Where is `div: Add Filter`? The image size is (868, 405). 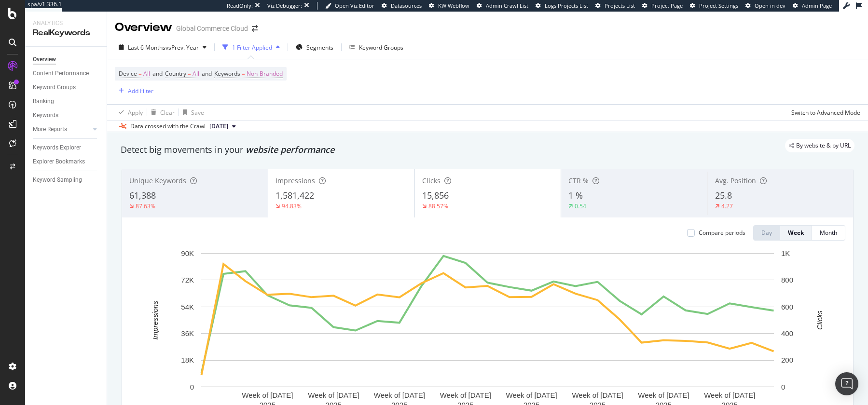 div: Add Filter is located at coordinates (140, 91).